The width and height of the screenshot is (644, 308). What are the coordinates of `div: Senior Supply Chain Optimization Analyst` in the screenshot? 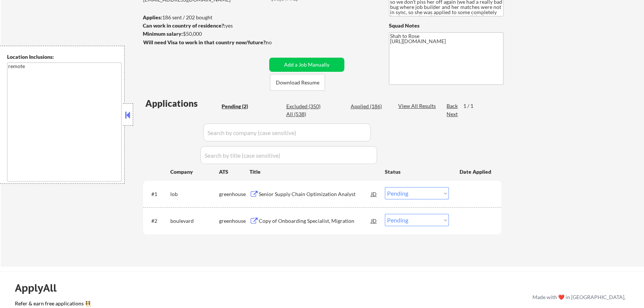 It's located at (315, 194).